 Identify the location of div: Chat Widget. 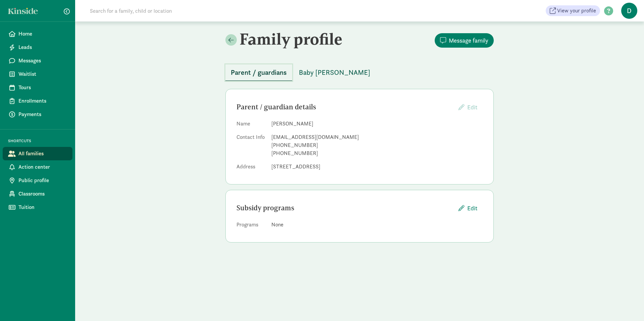
(627, 305).